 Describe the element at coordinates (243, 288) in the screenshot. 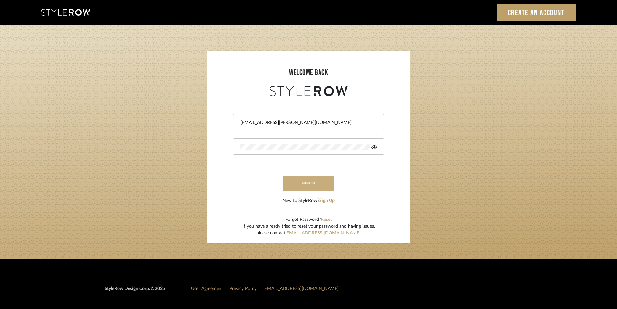

I see `a: Privacy Policy` at that location.